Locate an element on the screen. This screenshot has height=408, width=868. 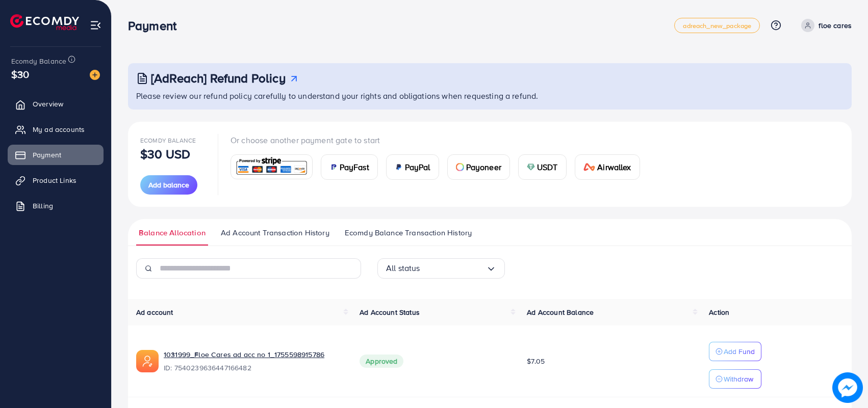
span: $30 is located at coordinates (20, 74).